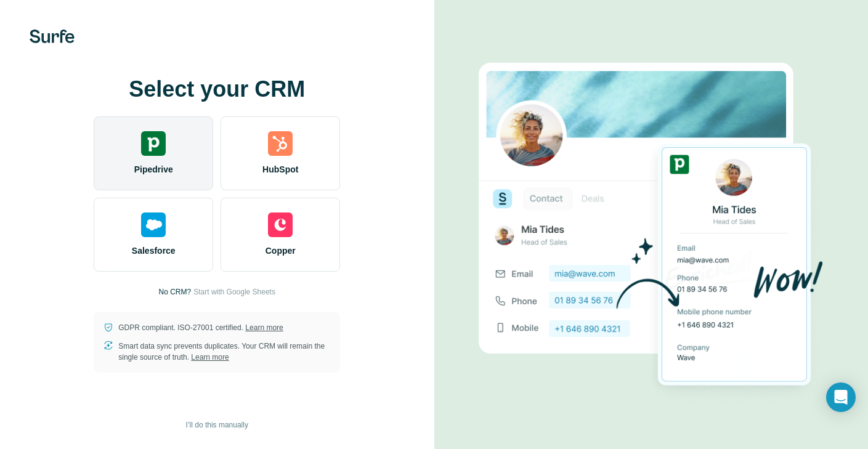  I want to click on img: hubspot's logo, so click(280, 144).